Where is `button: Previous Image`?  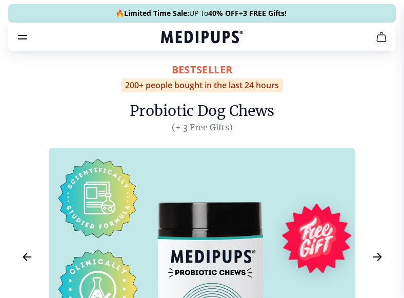 button: Previous Image is located at coordinates (27, 257).